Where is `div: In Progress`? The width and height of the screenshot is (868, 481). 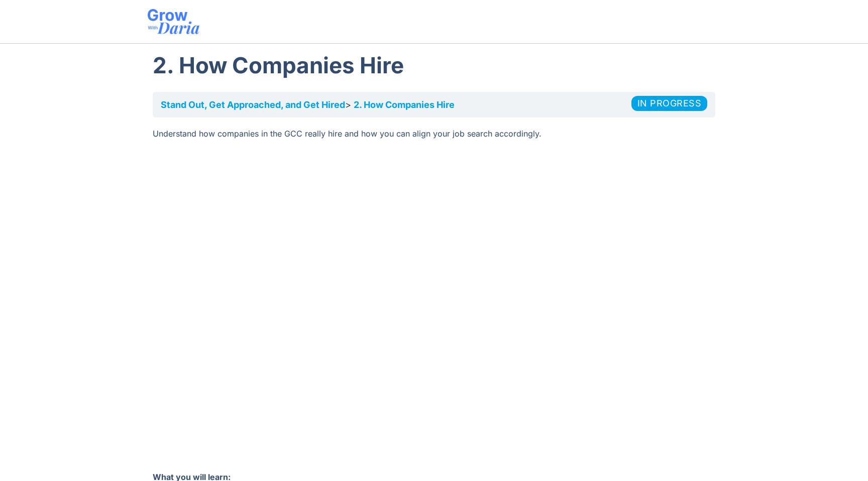 div: In Progress is located at coordinates (669, 103).